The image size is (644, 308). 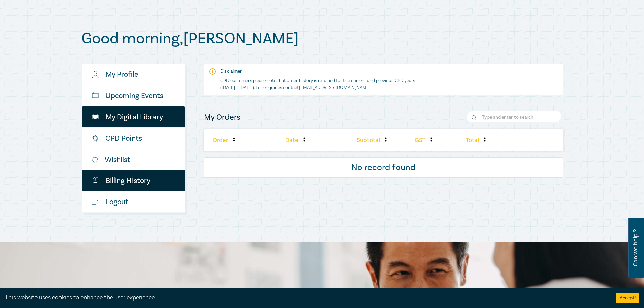 What do you see at coordinates (133, 138) in the screenshot?
I see `a: CPD Points` at bounding box center [133, 138].